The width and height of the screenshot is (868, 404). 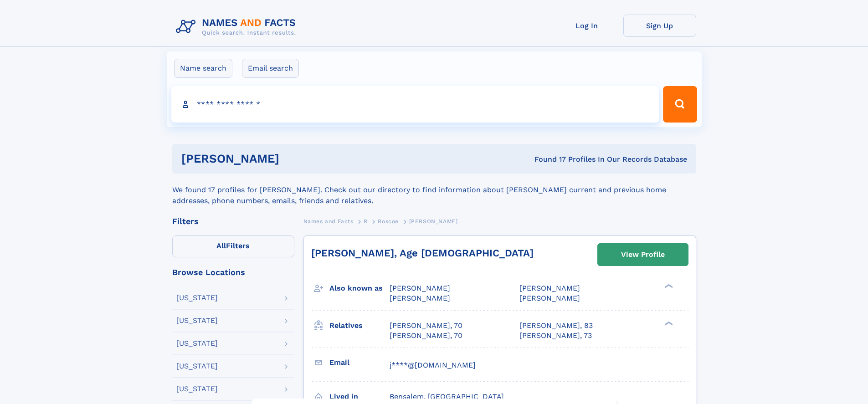 What do you see at coordinates (359, 325) in the screenshot?
I see `h3: Relatives` at bounding box center [359, 325].